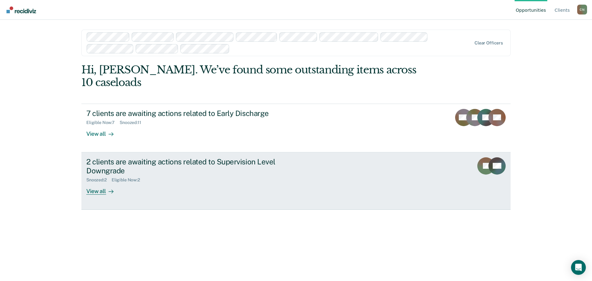  I want to click on div: 7 clients are awaiting actions related to Early Discharge, so click(194, 113).